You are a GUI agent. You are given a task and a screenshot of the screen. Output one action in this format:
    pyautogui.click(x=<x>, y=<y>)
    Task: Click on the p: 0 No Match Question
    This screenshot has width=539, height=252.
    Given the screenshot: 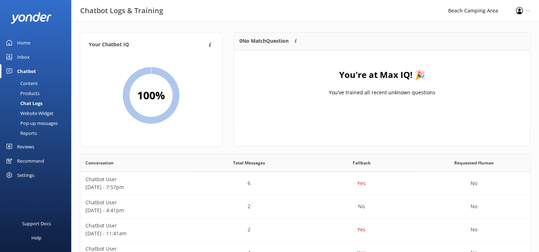 What is the action you would take?
    pyautogui.click(x=264, y=41)
    